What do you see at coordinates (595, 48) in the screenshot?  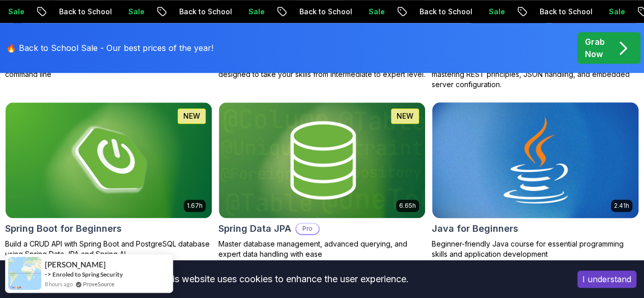 I see `p: Grab Now` at bounding box center [595, 48].